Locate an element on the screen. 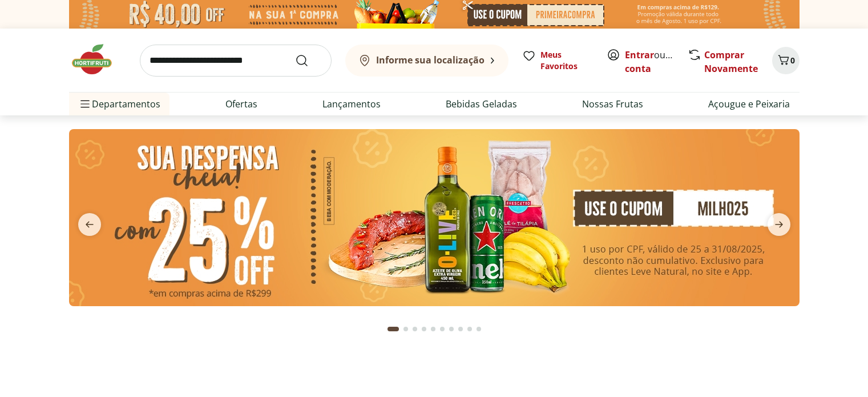 The width and height of the screenshot is (868, 397). a: Ofertas is located at coordinates (241, 104).